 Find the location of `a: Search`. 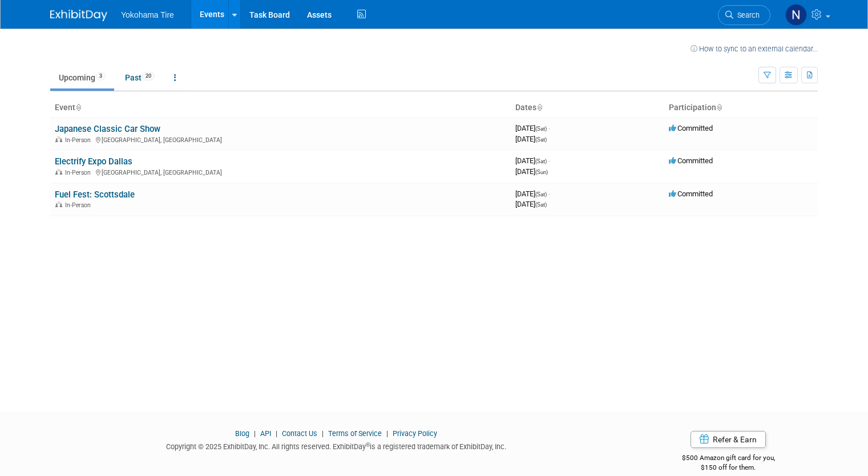

a: Search is located at coordinates (744, 15).